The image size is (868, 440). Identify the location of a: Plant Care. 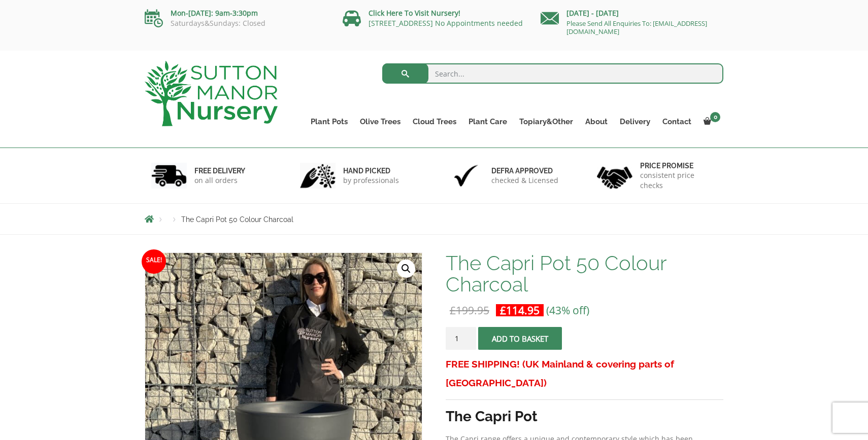
(487, 122).